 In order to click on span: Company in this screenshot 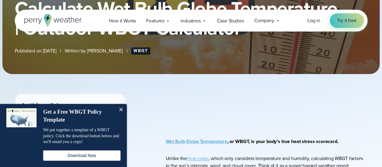, I will do `click(265, 21)`.